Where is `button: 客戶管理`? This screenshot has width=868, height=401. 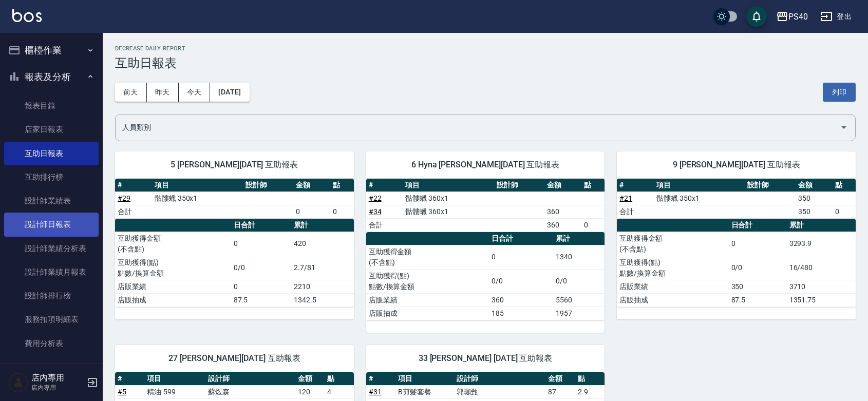 button: 客戶管理 is located at coordinates (52, 373).